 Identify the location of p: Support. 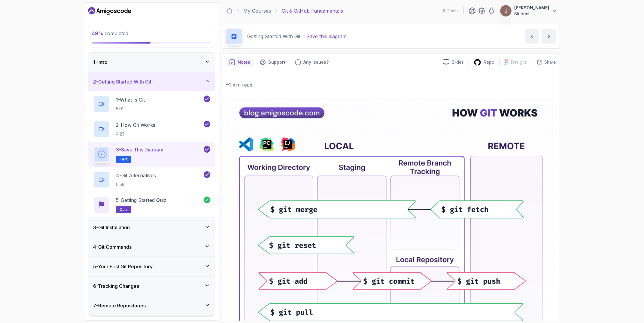
(277, 62).